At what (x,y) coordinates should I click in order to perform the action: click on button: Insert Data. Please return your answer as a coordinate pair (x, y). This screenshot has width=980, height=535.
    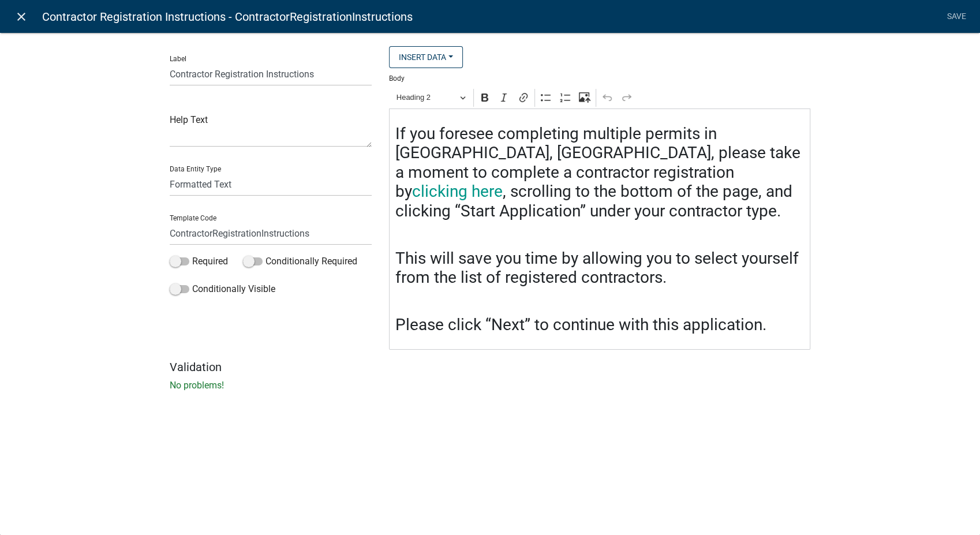
    Looking at the image, I should click on (426, 57).